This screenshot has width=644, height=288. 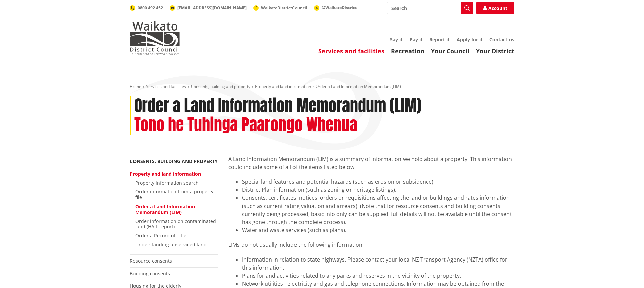 I want to click on nav: breadcrumb, so click(x=322, y=86).